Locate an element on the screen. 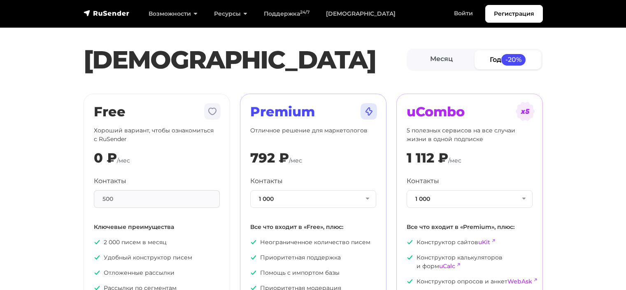 This screenshot has height=290, width=626. p: 5 полезных сервисов на все случаи жизни в одной подписке is located at coordinates (470, 135).